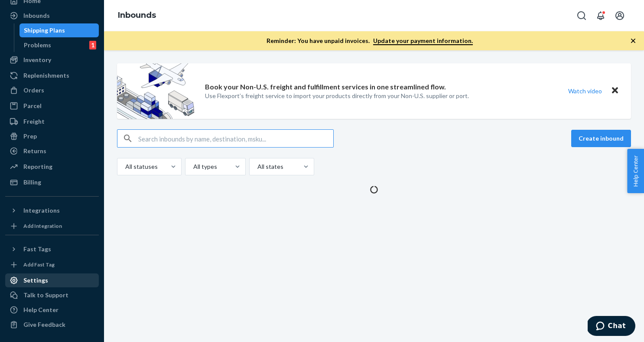  What do you see at coordinates (52, 121) in the screenshot?
I see `a: Freight` at bounding box center [52, 121].